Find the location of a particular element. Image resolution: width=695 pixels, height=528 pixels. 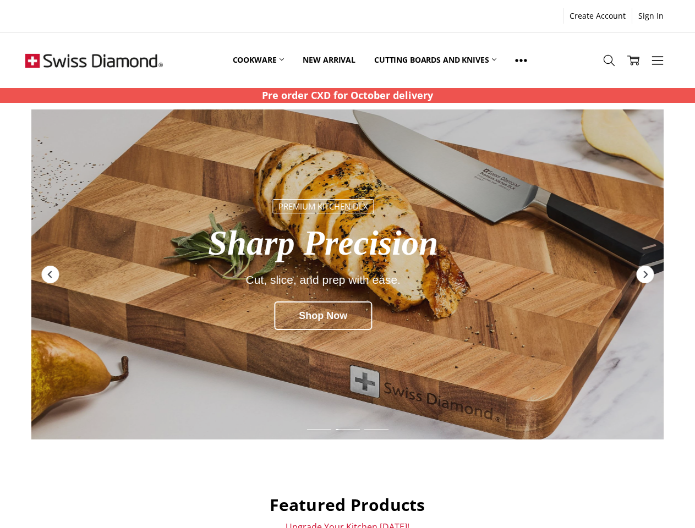

a: Show All is located at coordinates (521, 61).